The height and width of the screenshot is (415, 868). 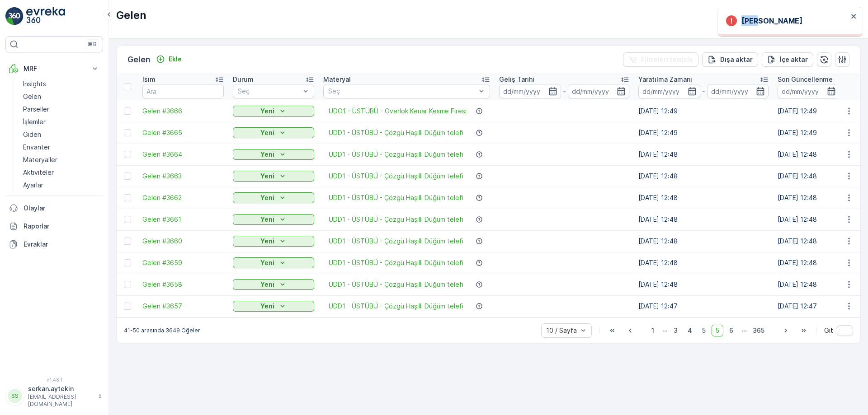 What do you see at coordinates (183, 198) in the screenshot?
I see `a: Gelen #3662` at bounding box center [183, 198].